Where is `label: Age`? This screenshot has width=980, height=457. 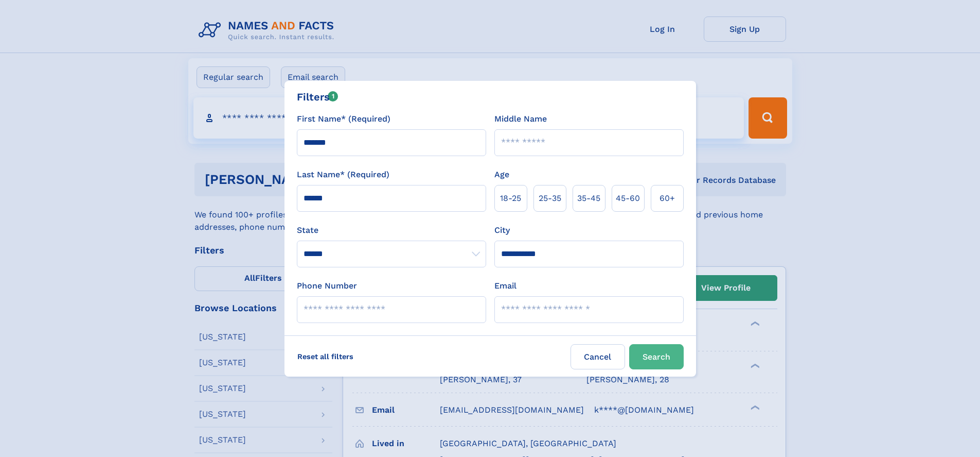
label: Age is located at coordinates (501, 175).